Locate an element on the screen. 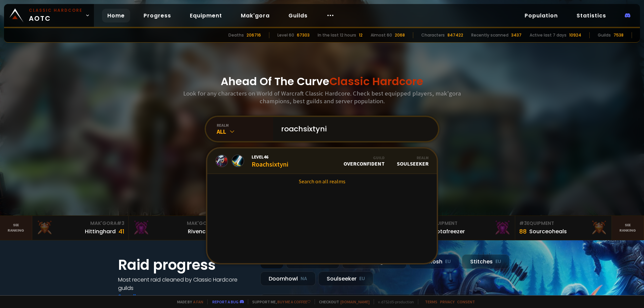 The height and width of the screenshot is (308, 644). div: 10924 is located at coordinates (575, 35).